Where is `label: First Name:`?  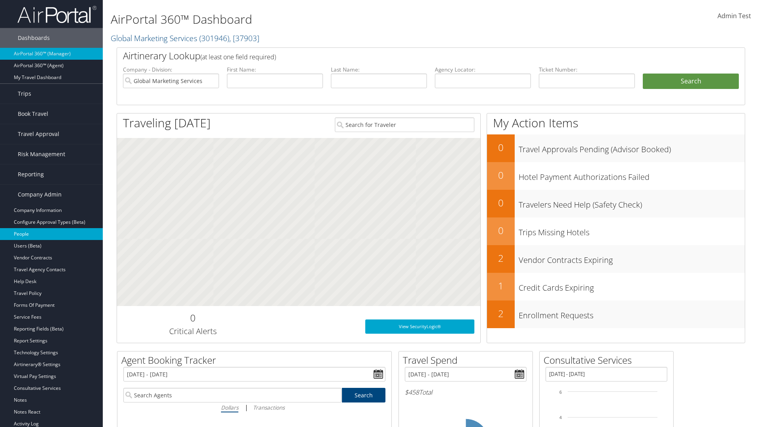
label: First Name: is located at coordinates (275, 70).